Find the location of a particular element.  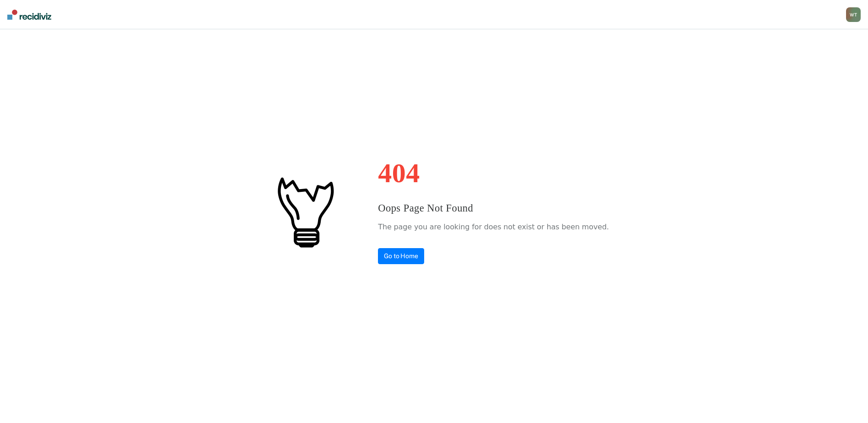

button: WT is located at coordinates (854, 14).